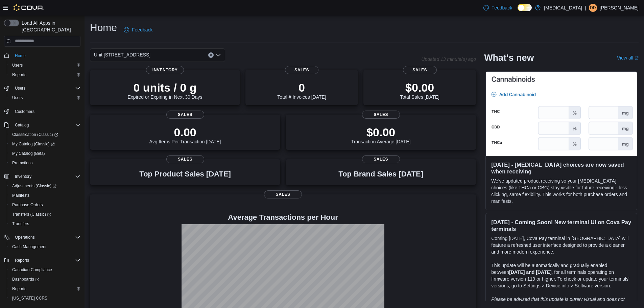  Describe the element at coordinates (28, 205) in the screenshot. I see `a: Purchase Orders` at that location.